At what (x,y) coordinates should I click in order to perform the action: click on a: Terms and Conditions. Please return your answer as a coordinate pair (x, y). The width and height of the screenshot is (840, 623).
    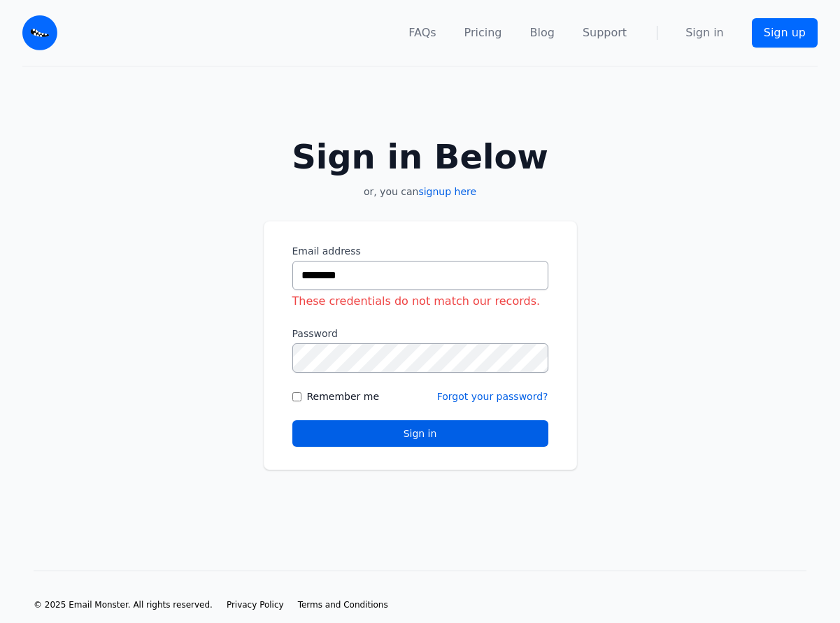
    Looking at the image, I should click on (343, 604).